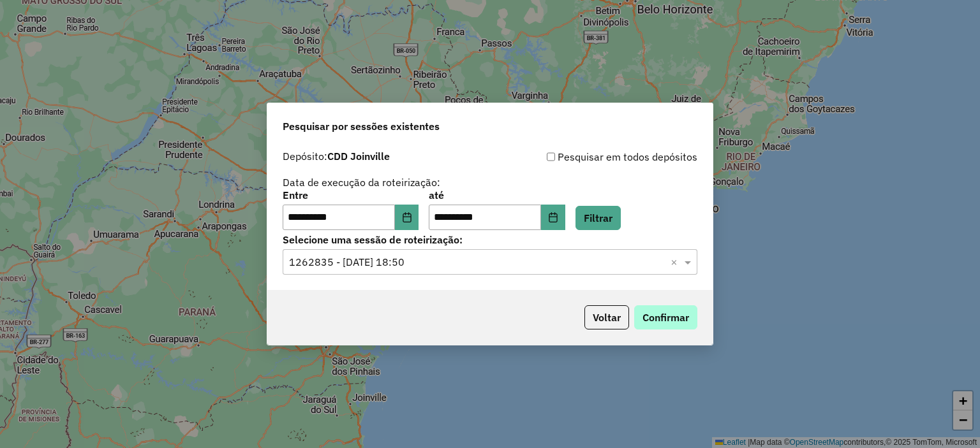 The image size is (980, 448). What do you see at coordinates (336, 156) in the screenshot?
I see `label: Depósito:` at bounding box center [336, 156].